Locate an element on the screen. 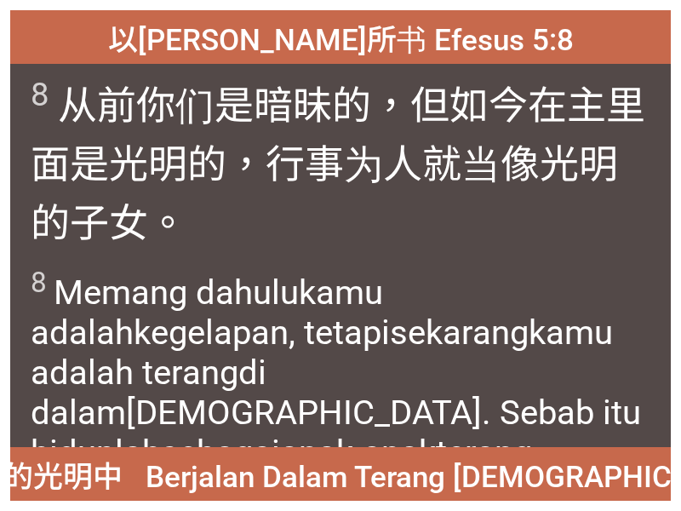  wg1161: 如今 is located at coordinates (338, 164).